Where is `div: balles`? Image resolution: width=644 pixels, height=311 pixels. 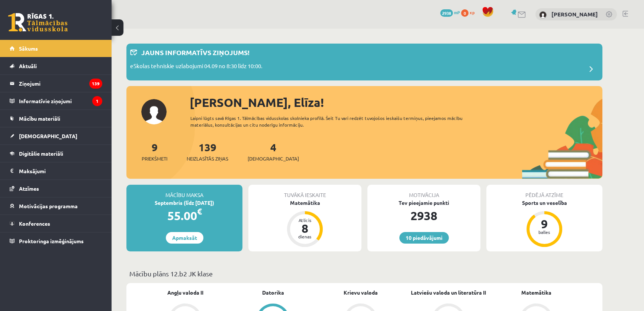 div: balles is located at coordinates (544, 232).